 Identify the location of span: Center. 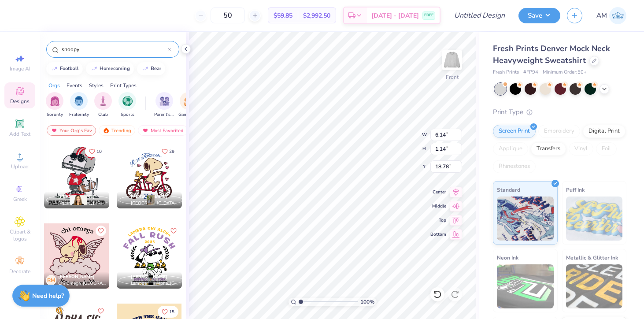
(438, 192).